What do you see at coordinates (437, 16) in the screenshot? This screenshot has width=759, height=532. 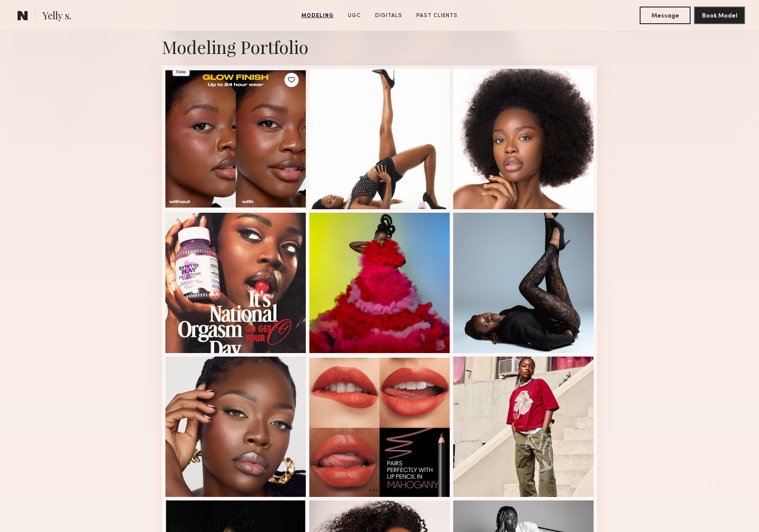 I see `a: Past Clients` at bounding box center [437, 16].